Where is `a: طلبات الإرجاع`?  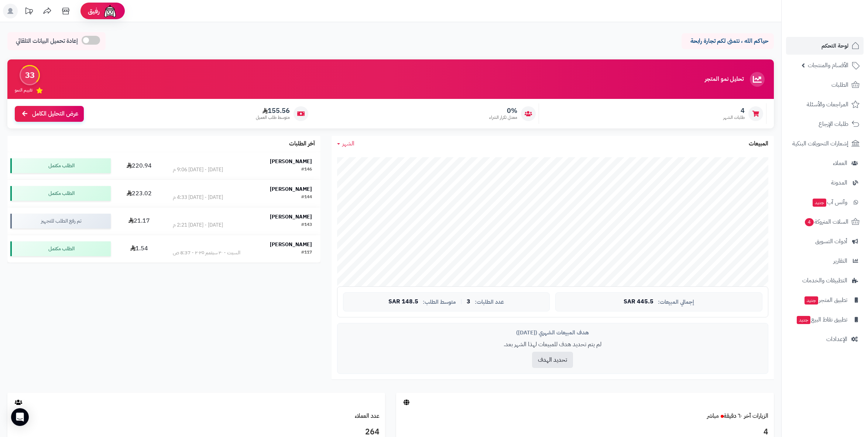
a: طلبات الإرجاع is located at coordinates (824, 124).